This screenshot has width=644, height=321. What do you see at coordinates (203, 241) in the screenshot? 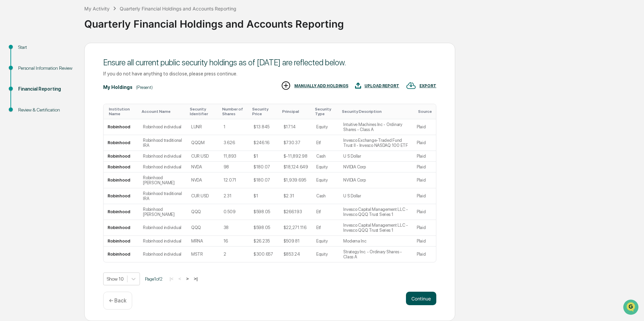
I see `td: MRNA` at bounding box center [203, 241].